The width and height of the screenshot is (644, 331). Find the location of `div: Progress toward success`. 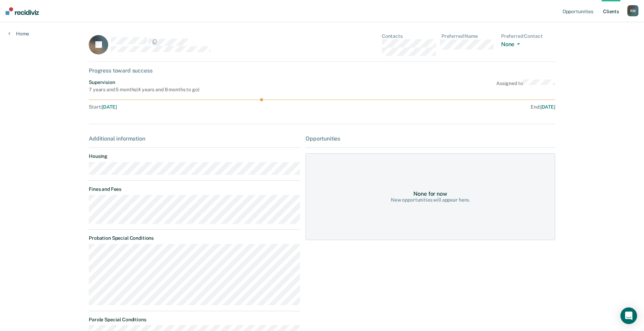

div: Progress toward success is located at coordinates (322, 70).